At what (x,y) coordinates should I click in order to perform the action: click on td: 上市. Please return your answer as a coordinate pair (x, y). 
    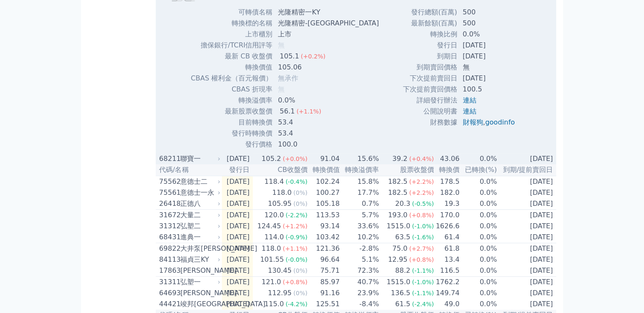
    Looking at the image, I should click on (329, 35).